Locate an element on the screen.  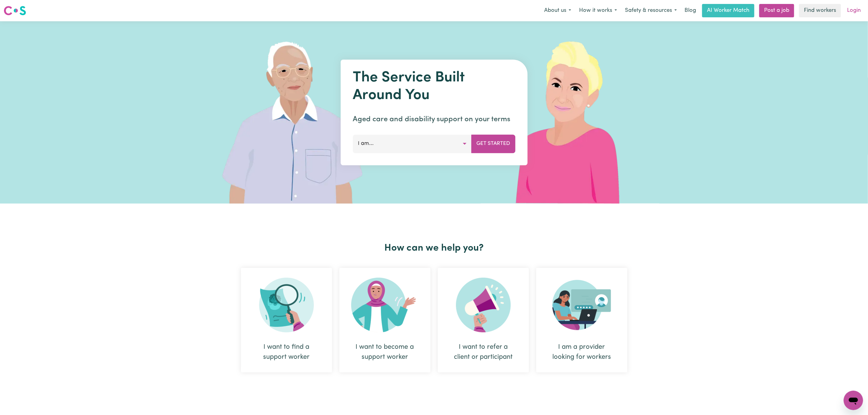
img: Search is located at coordinates (287, 305).